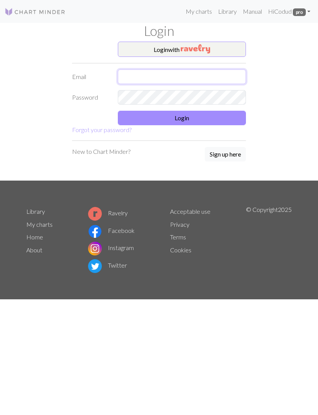  Describe the element at coordinates (34, 250) in the screenshot. I see `a: About` at that location.